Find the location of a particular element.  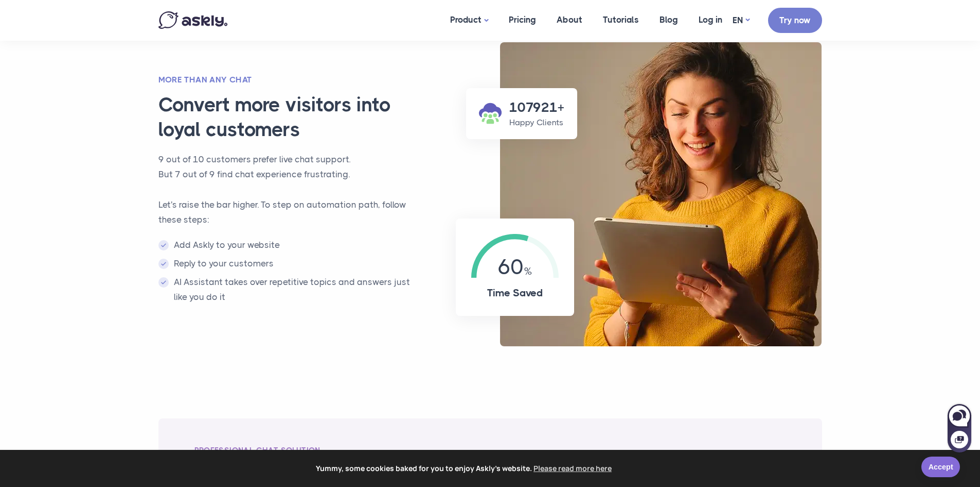

div: 60 is located at coordinates (515, 256).